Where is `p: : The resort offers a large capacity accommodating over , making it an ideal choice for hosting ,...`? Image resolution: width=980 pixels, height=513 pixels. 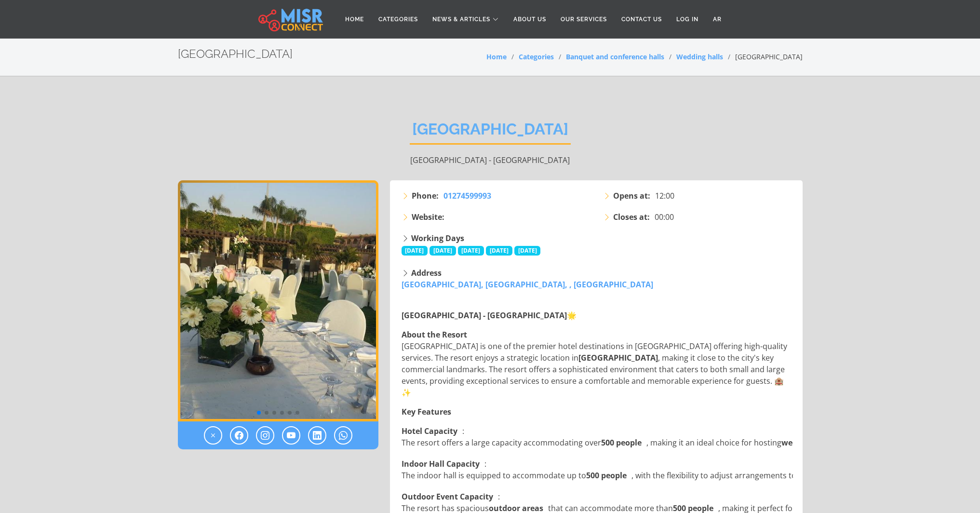
p: : The resort offers a large capacity accommodating over , making it an ideal choice for hosting ,... is located at coordinates (684, 437).